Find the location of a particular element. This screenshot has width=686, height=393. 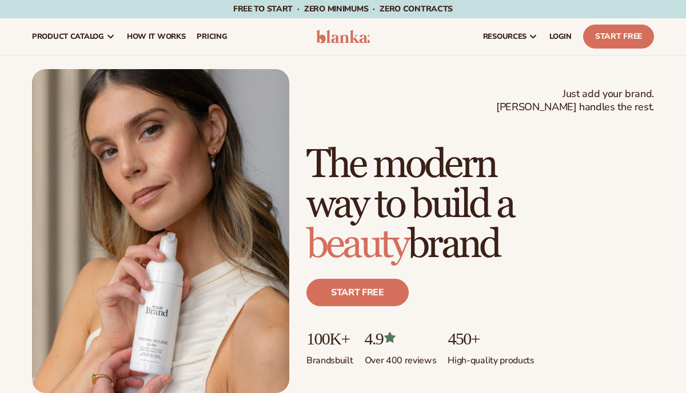

a: Start Free is located at coordinates (618, 37).